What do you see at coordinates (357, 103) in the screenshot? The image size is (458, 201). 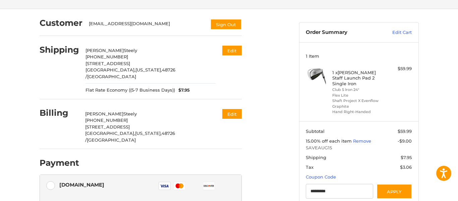 I see `li: Shaft Project X Evenflow Graphite` at bounding box center [357, 103].